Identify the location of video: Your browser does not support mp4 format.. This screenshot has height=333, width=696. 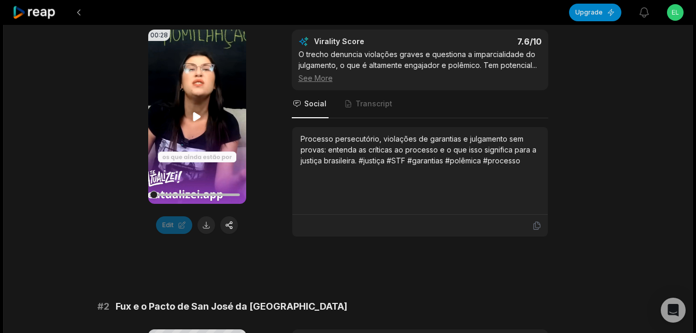
(197, 117).